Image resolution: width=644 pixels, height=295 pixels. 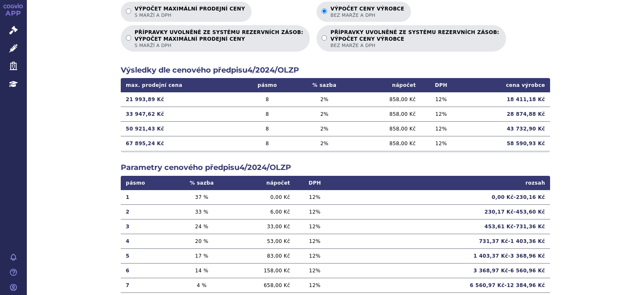 What do you see at coordinates (368, 12) in the screenshot?
I see `p: Výpočet ceny výrobce` at bounding box center [368, 12].